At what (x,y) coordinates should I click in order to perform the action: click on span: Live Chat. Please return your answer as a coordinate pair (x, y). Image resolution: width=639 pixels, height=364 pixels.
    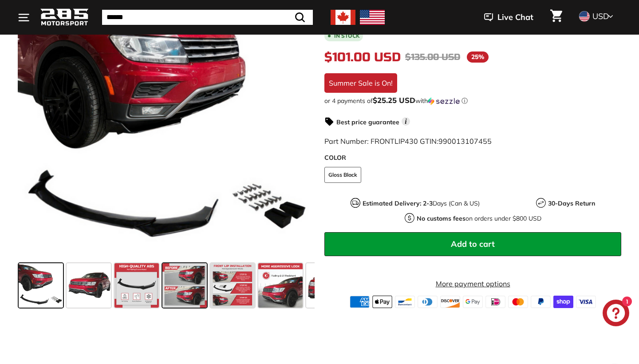
    Looking at the image, I should click on (516, 17).